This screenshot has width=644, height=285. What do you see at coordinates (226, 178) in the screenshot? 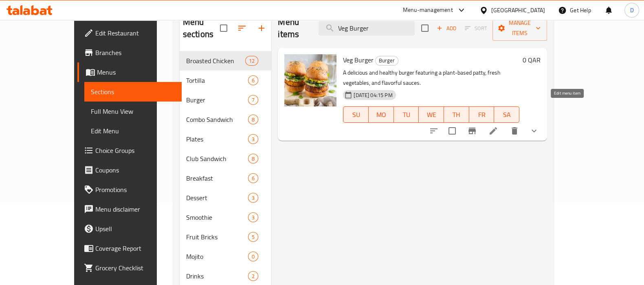
I see `div: Breakfast6` at bounding box center [226, 178].